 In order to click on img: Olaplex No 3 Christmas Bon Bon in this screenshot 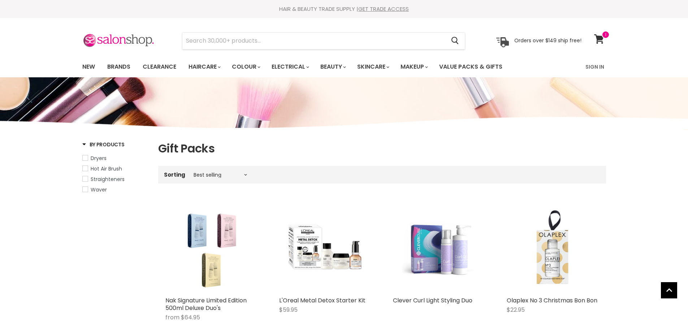, I will do `click(553, 247)`.